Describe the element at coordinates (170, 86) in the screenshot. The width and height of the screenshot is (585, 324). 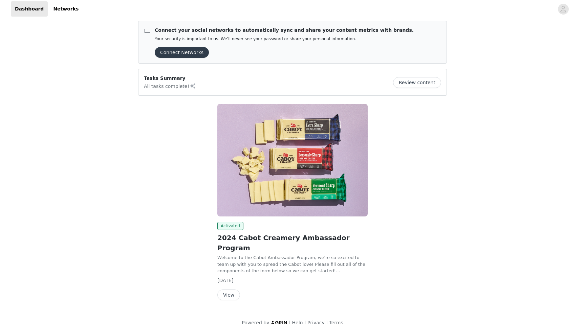
I see `p: All tasks complete!` at that location.